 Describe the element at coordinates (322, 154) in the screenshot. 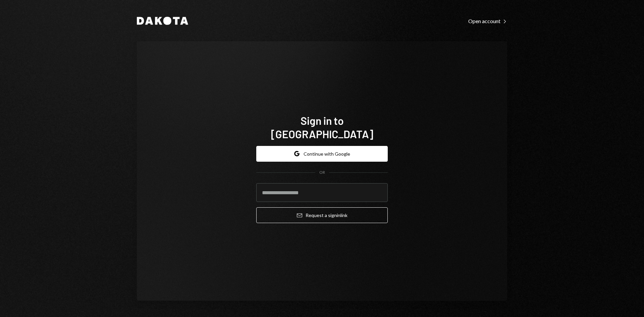

I see `button: Continue with Google` at that location.